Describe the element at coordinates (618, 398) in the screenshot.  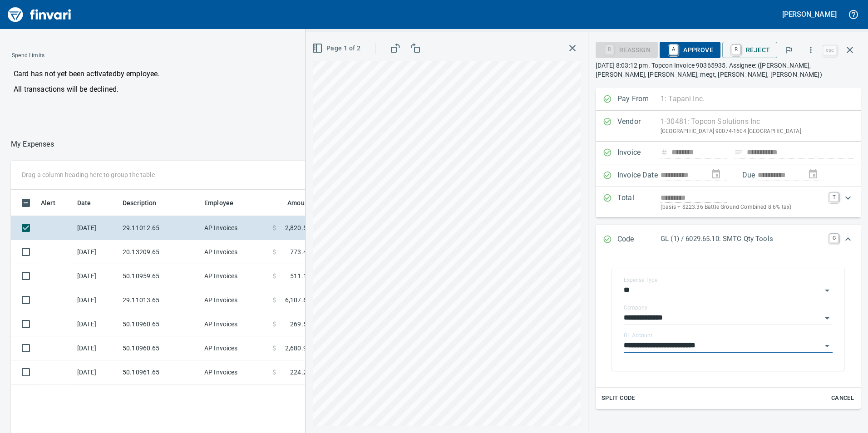
I see `span: Split Code` at that location.